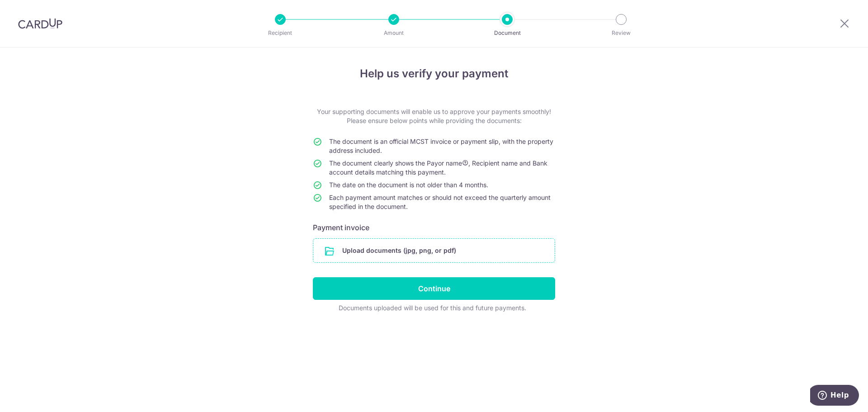 The image size is (868, 412). Describe the element at coordinates (434, 116) in the screenshot. I see `p: Your supporting documents will enable us to approve your payments smoothly! Please ensure below p...` at that location.